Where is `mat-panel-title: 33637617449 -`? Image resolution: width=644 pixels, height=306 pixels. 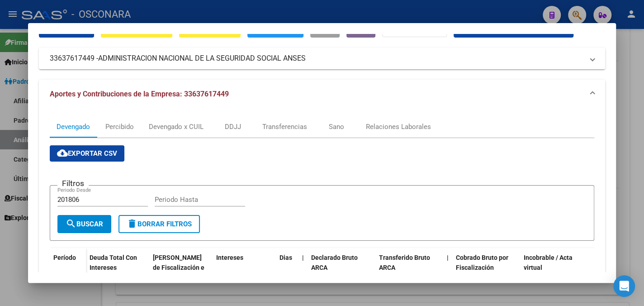 mat-panel-title: 33637617449 - is located at coordinates (316, 58).